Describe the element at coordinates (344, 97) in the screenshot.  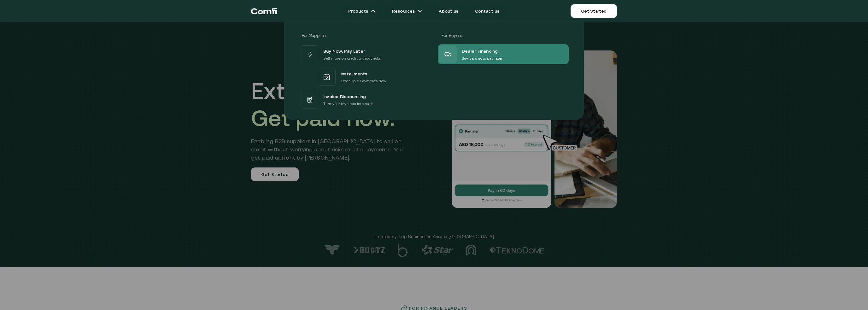
I see `span: Invoice Discounting` at that location.